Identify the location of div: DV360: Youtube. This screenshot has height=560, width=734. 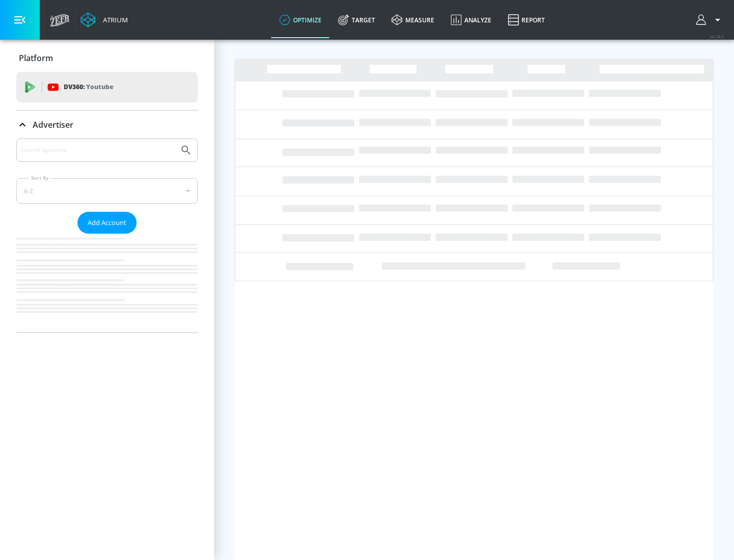
(107, 88).